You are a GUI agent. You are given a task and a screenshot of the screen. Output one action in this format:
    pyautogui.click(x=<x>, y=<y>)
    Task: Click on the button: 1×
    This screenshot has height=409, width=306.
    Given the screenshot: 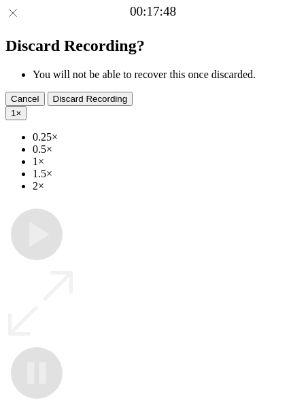 What is the action you would take?
    pyautogui.click(x=16, y=113)
    